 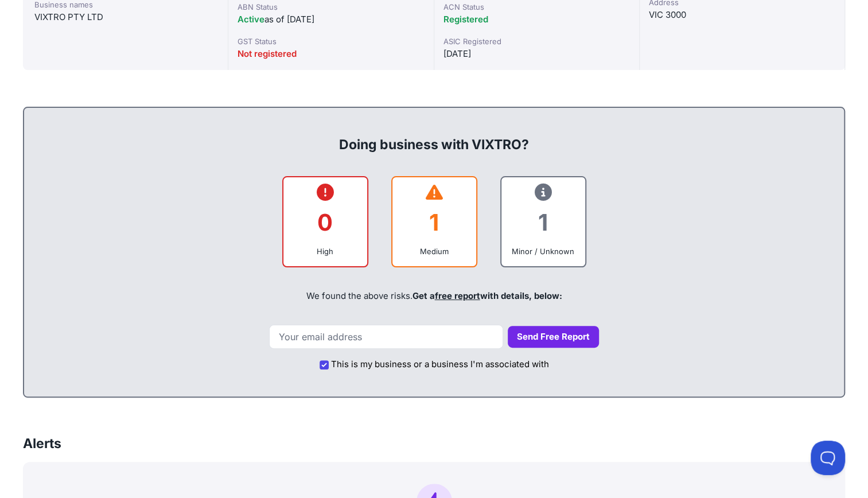 I want to click on input: Your email address, so click(x=387, y=337).